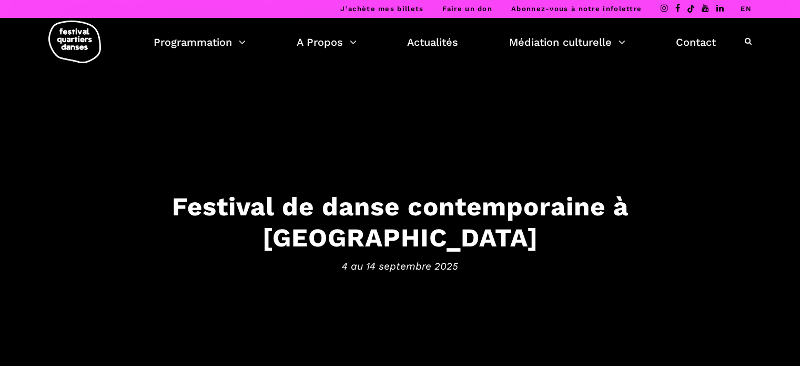 The width and height of the screenshot is (800, 366). What do you see at coordinates (467, 8) in the screenshot?
I see `a: Faire un don` at bounding box center [467, 8].